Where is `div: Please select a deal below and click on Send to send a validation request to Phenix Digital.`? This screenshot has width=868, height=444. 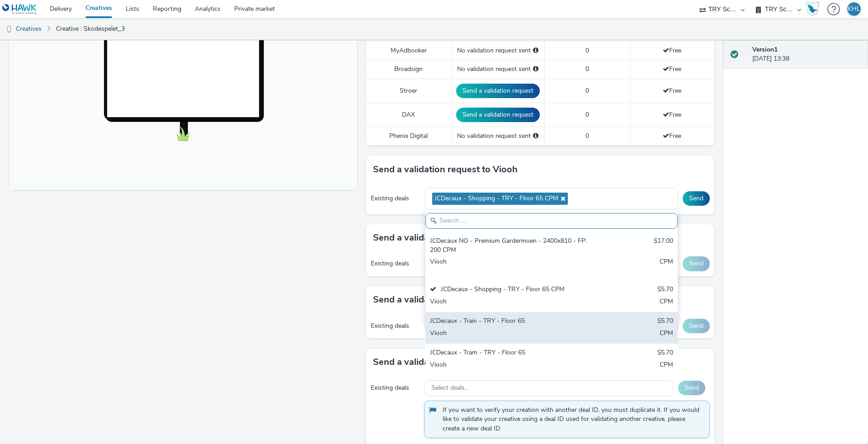
div: Please select a deal below and click on Send to send a validation request to Phenix Digital. is located at coordinates (536, 136).